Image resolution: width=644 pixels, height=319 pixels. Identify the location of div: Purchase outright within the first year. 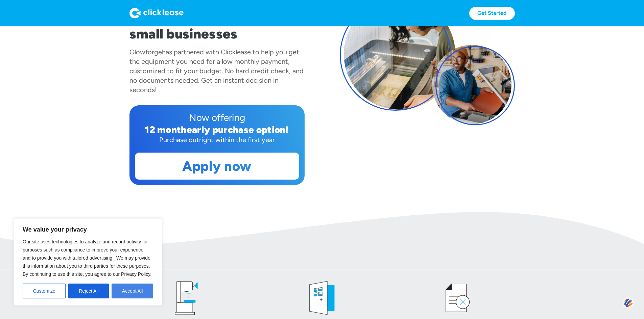
(217, 140).